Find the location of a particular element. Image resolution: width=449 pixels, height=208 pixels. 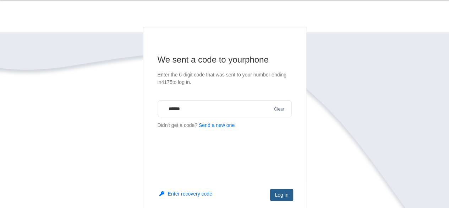

button: Enter recovery code is located at coordinates (186, 194).